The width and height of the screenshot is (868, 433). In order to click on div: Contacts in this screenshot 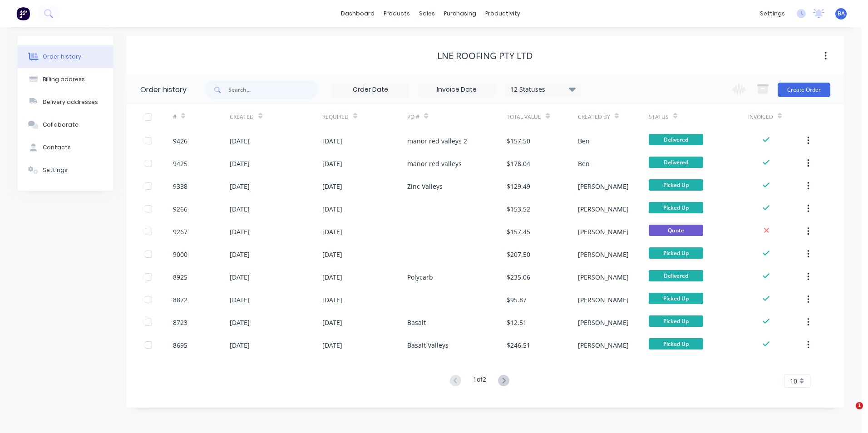, I will do `click(57, 148)`.